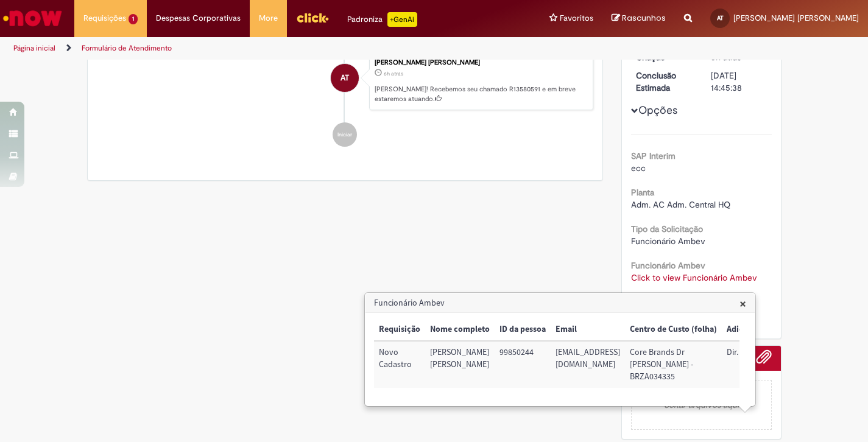 The height and width of the screenshot is (442, 868). What do you see at coordinates (105, 18) in the screenshot?
I see `span: Requisições` at bounding box center [105, 18].